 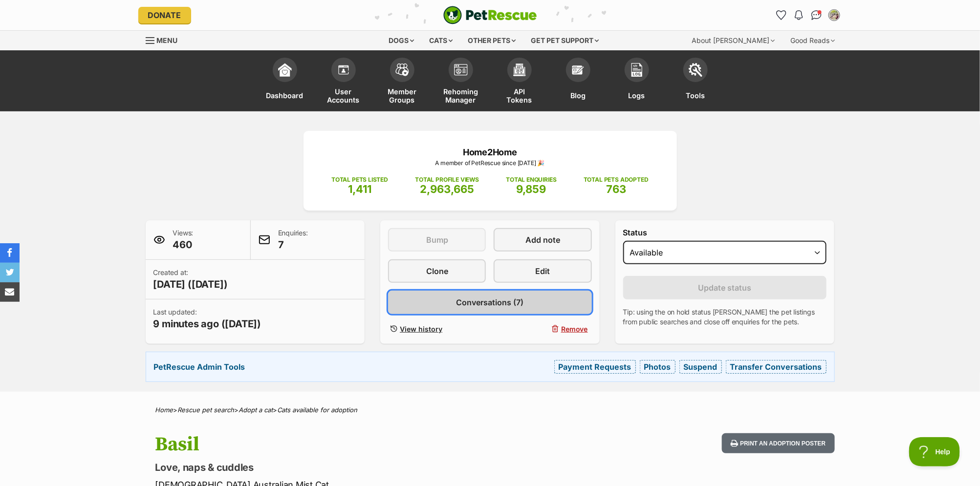 What do you see at coordinates (285, 70) in the screenshot?
I see `img: dashboard-icon-eb2f2d2d3e046f16d808141f083e7271f6b2e854fb5c12c21221c1fb7104beca.svg` at bounding box center [285, 70].